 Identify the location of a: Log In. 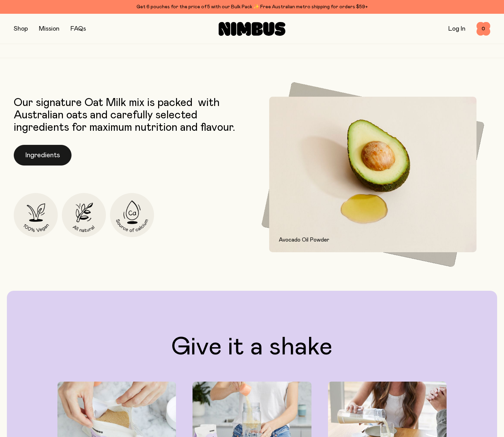
(457, 29).